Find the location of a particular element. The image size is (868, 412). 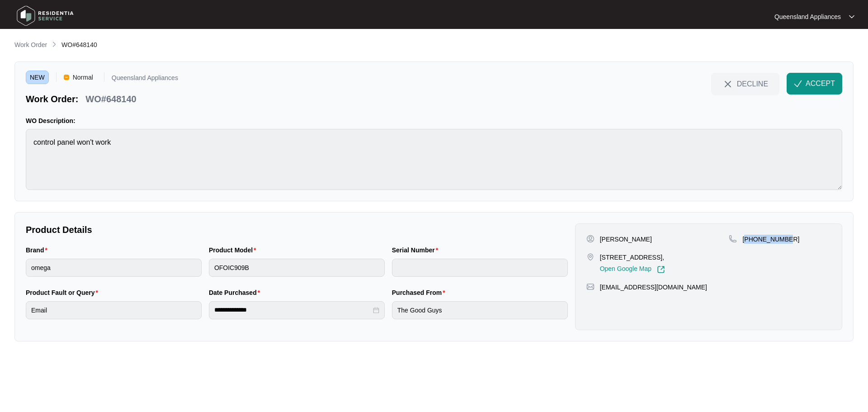

label: Product Fault or Query is located at coordinates (64, 293).